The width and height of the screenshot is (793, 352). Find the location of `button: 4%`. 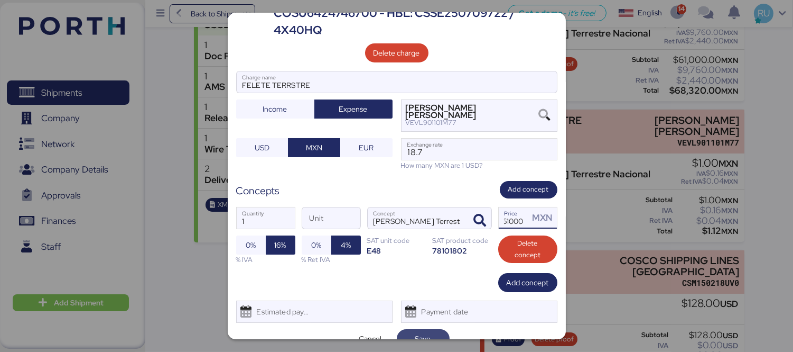

button: 4% is located at coordinates (346, 245).